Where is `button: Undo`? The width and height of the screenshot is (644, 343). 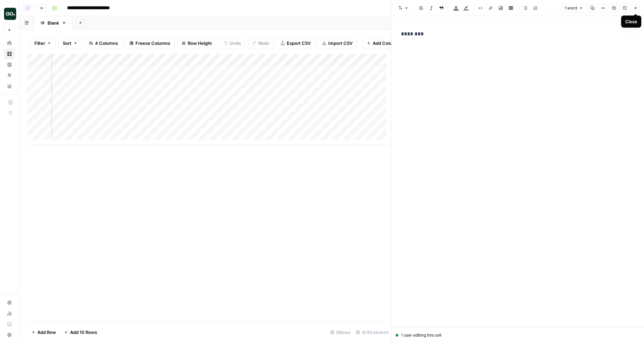 button: Undo is located at coordinates (233, 43).